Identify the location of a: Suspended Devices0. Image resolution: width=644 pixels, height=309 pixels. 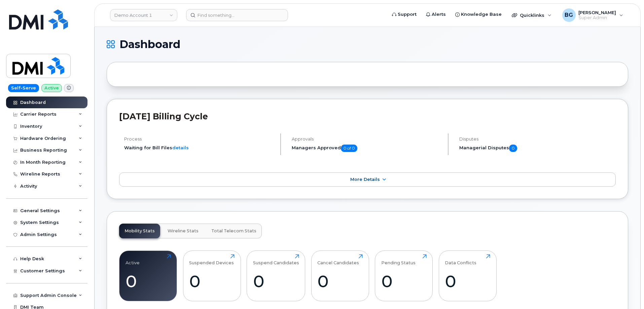
(211, 276).